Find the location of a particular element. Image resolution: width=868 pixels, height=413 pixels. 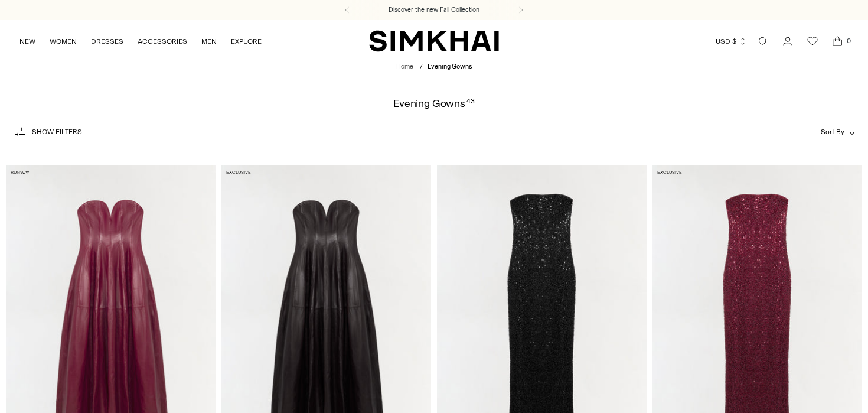

span: 0 is located at coordinates (849, 40).